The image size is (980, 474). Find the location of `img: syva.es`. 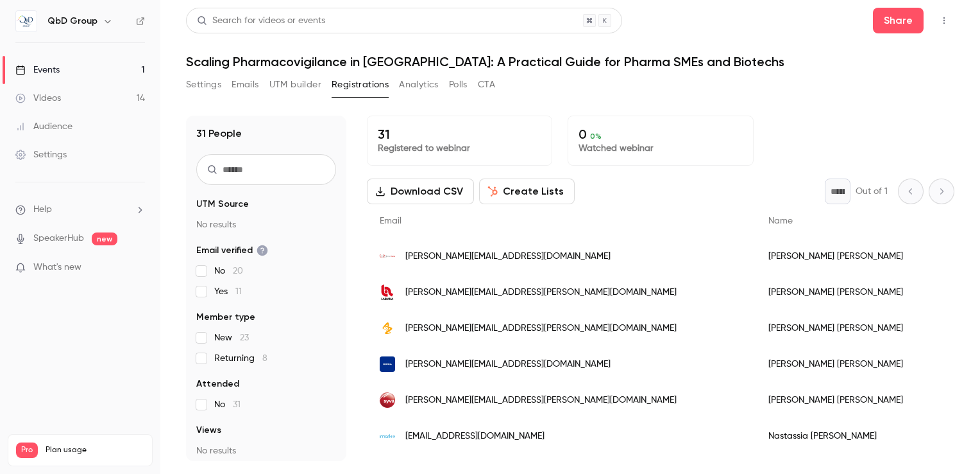

img: syva.es is located at coordinates (388, 400).